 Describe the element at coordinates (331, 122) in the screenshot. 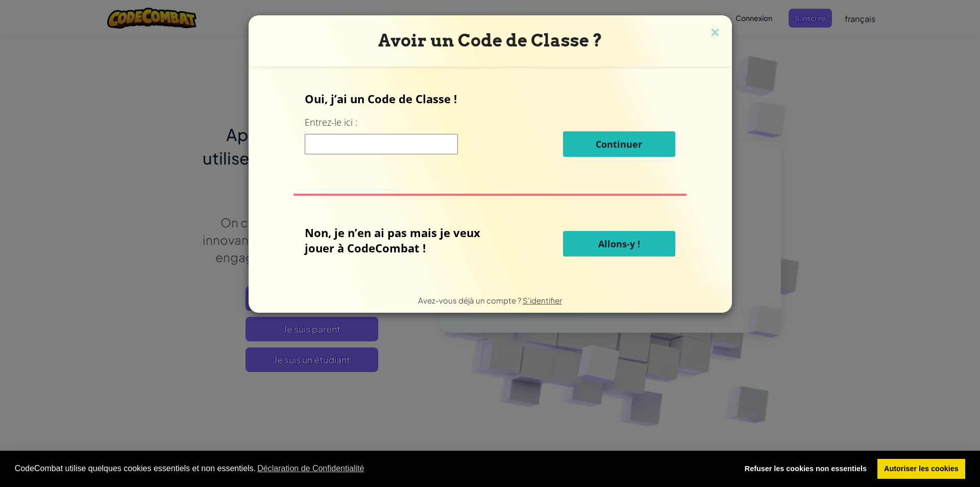

I see `label: Entrez-le ici :` at that location.